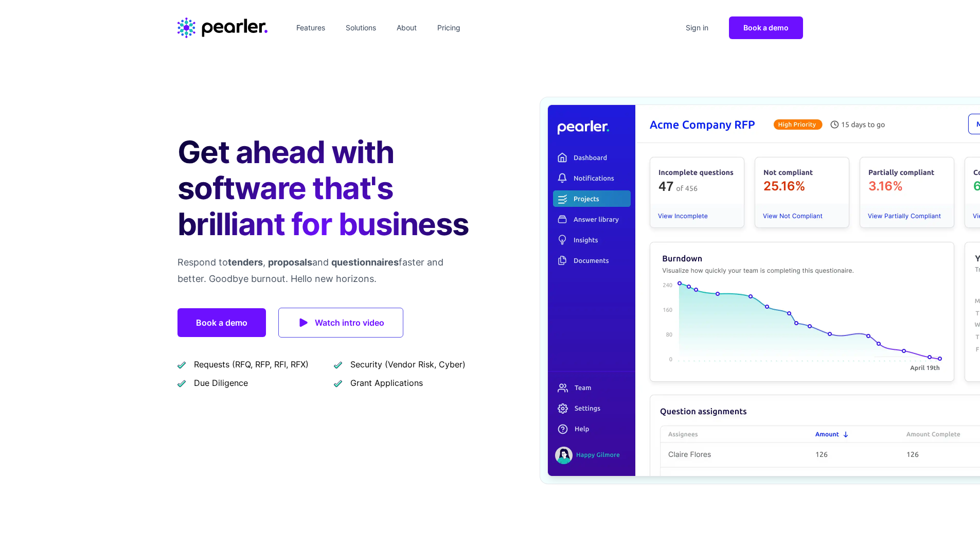 This screenshot has width=980, height=548. I want to click on span: questionnaires, so click(365, 262).